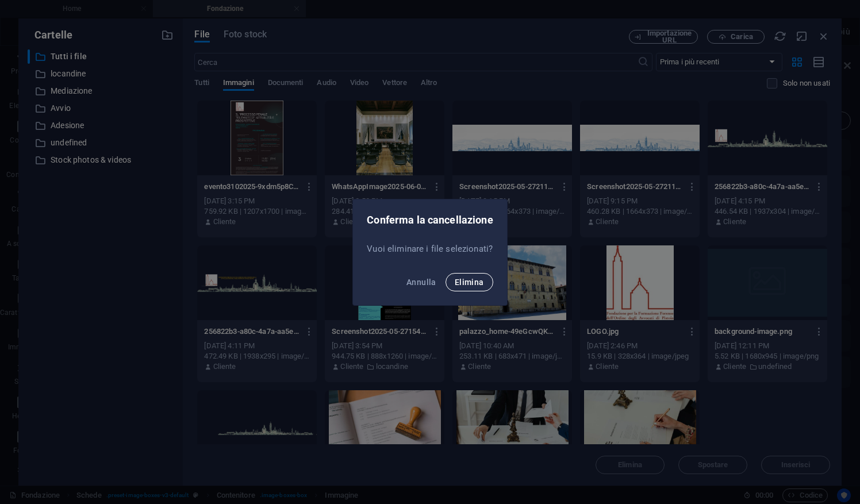  I want to click on p: Vuoi eliminare i file selezionati?, so click(430, 249).